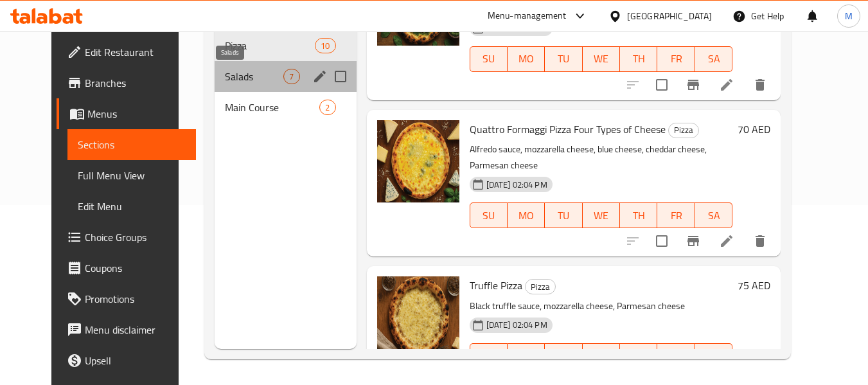  What do you see at coordinates (135, 329) in the screenshot?
I see `span: Menu disclaimer` at bounding box center [135, 329].